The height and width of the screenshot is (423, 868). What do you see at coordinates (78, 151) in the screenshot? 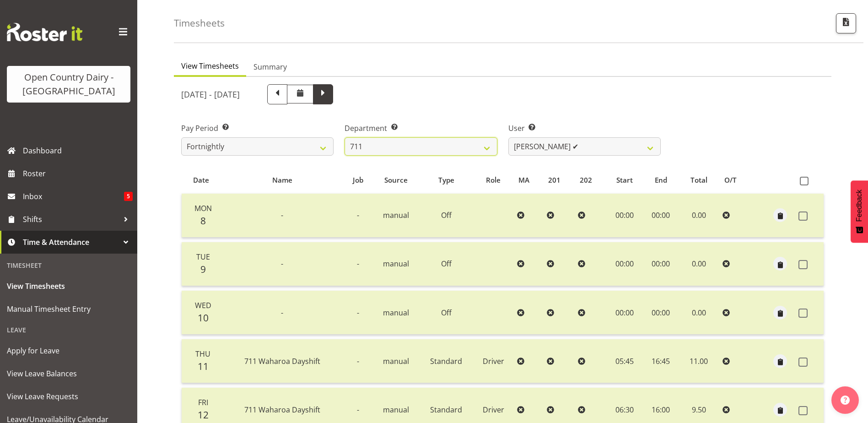
I see `span: Dashboard` at bounding box center [78, 151].